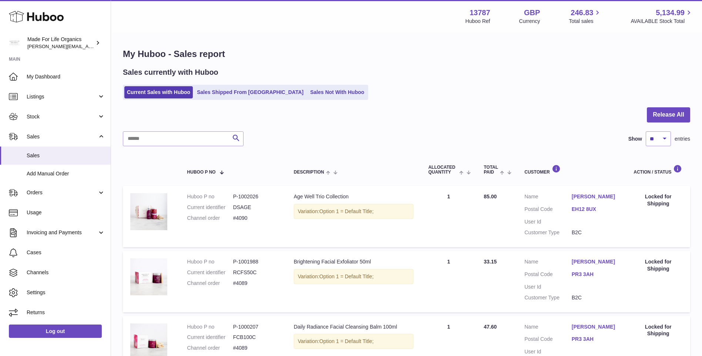 The height and width of the screenshot is (356, 702). Describe the element at coordinates (55, 331) in the screenshot. I see `a: Log out` at that location.